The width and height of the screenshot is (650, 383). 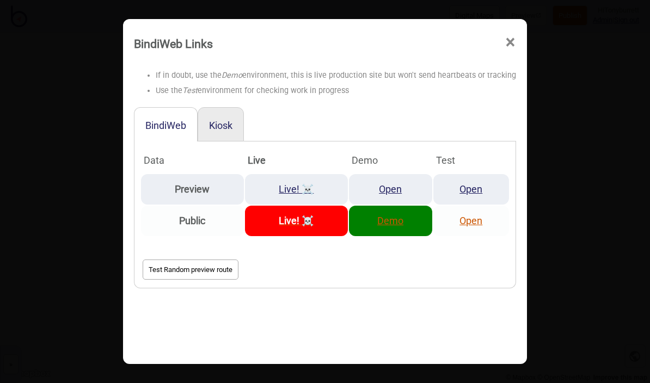 I want to click on strong: Public, so click(x=192, y=220).